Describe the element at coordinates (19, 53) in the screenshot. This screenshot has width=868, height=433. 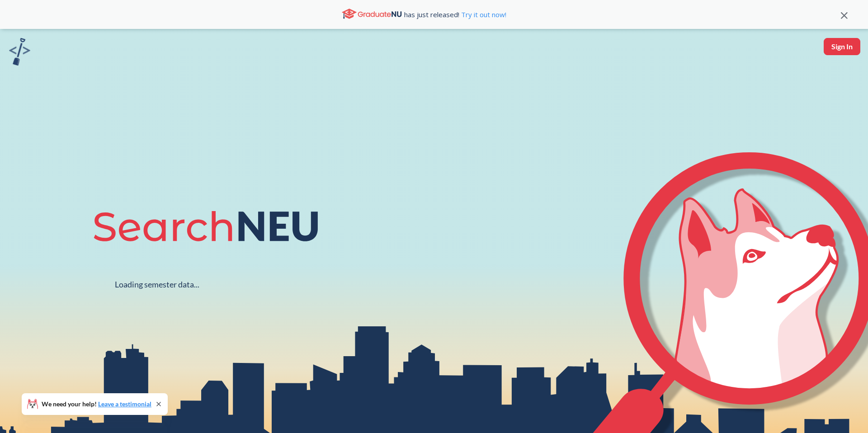
I see `a: sandbox logo` at that location.